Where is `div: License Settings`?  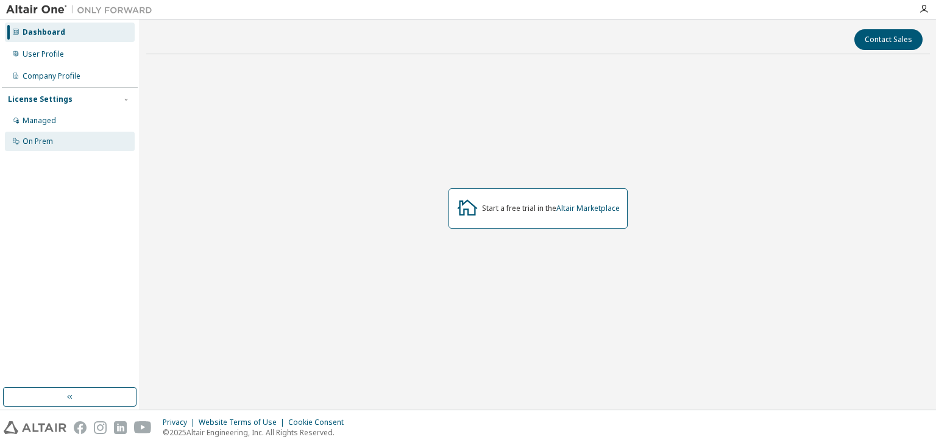
div: License Settings is located at coordinates (40, 99).